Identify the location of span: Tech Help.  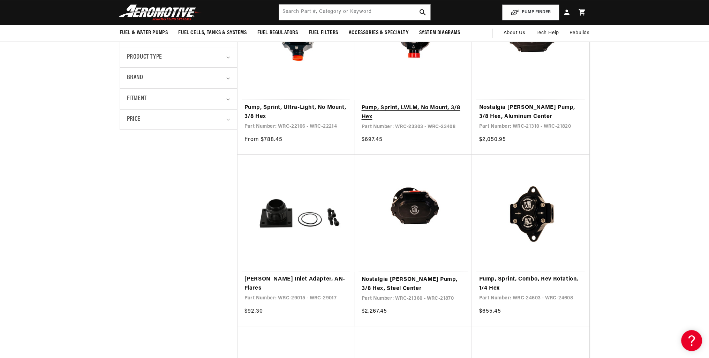
(547, 33).